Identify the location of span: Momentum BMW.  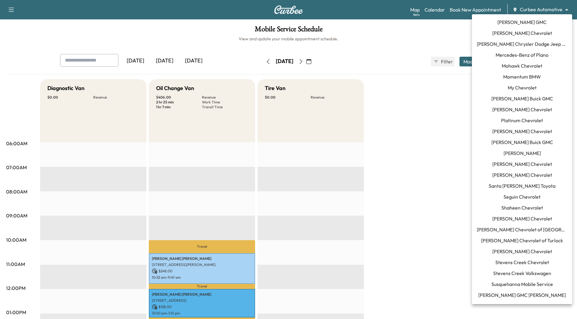
(522, 77).